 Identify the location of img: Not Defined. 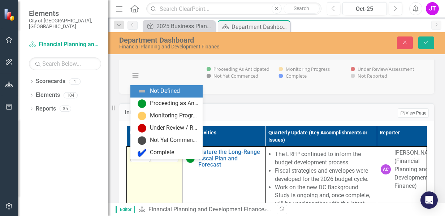
(142, 91).